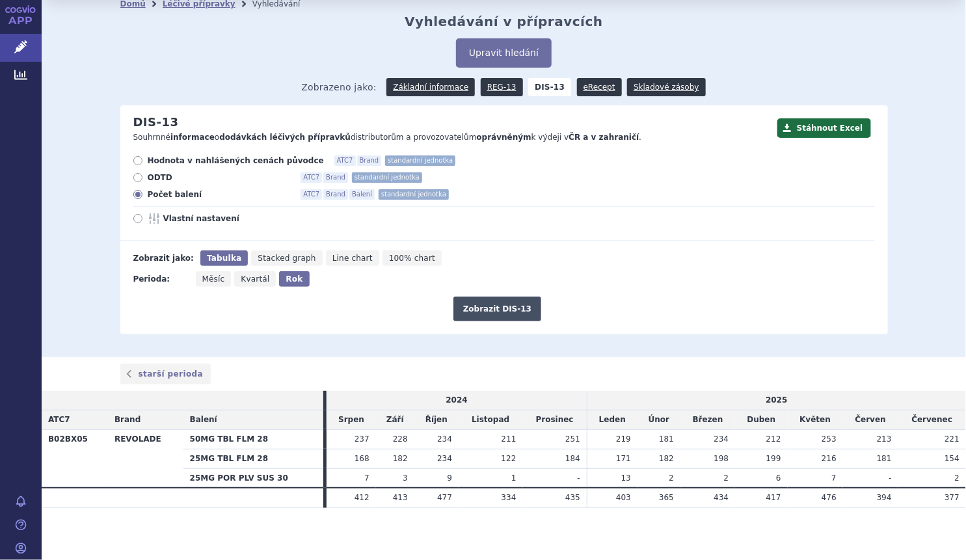 The image size is (966, 560). What do you see at coordinates (145, 458) in the screenshot?
I see `th: REVOLADE` at bounding box center [145, 458].